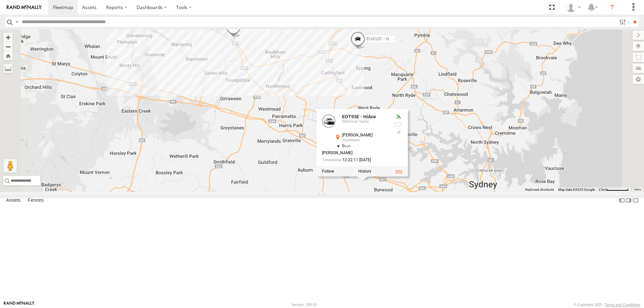  Describe the element at coordinates (8, 56) in the screenshot. I see `button: Zoom Home` at that location.